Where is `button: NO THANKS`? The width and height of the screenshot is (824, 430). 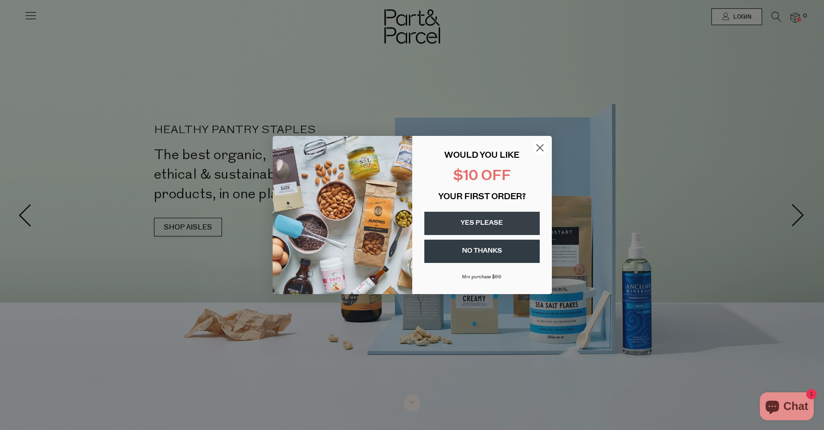
button: NO THANKS is located at coordinates (482, 251).